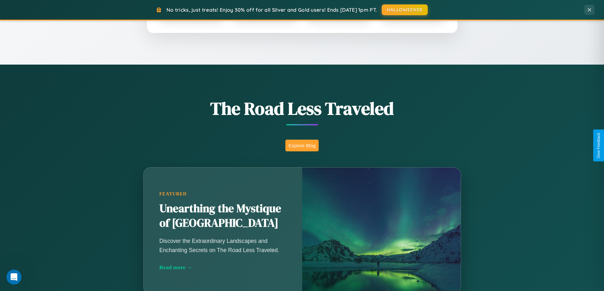 Image resolution: width=604 pixels, height=291 pixels. Describe the element at coordinates (223, 246) in the screenshot. I see `p: Discover the Extraordinary Landscapes and Enchanting Secrets on The Road Less Traveled.` at that location.